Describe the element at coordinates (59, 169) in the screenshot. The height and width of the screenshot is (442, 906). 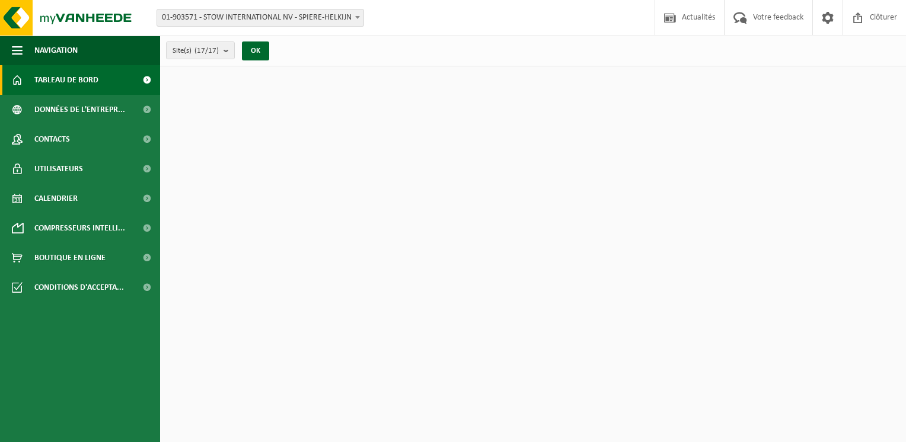
I see `span: Utilisateurs` at that location.